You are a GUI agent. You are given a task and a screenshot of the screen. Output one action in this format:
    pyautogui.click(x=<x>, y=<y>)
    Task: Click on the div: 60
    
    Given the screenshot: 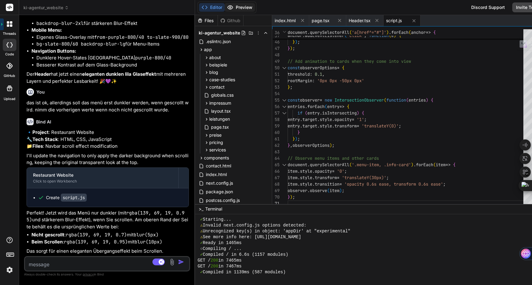 What is the action you would take?
    pyautogui.click(x=276, y=133)
    